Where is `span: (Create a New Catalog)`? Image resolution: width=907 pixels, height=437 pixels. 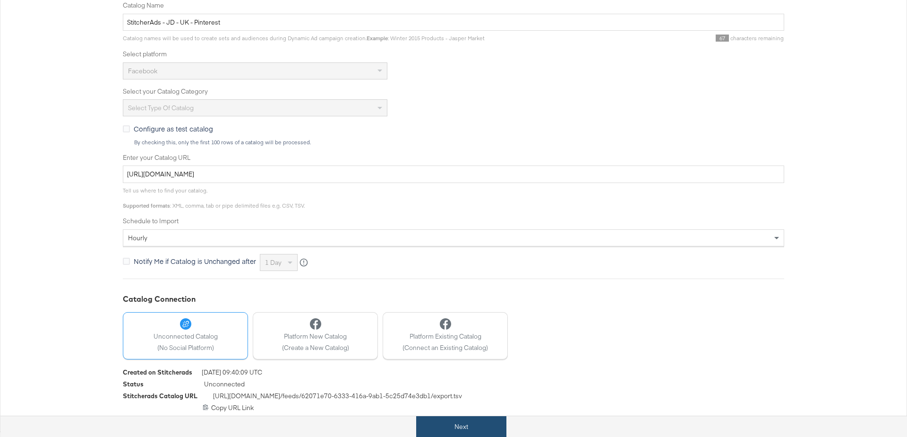
span: (Create a New Catalog) is located at coordinates (316, 347).